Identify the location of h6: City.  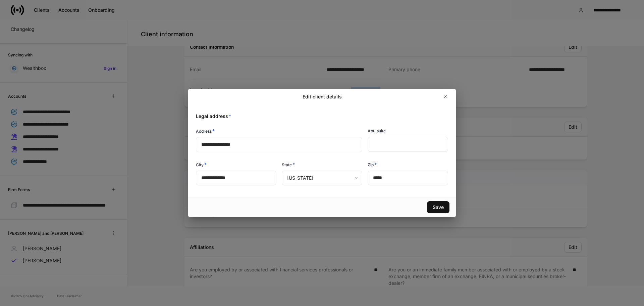
(201, 164).